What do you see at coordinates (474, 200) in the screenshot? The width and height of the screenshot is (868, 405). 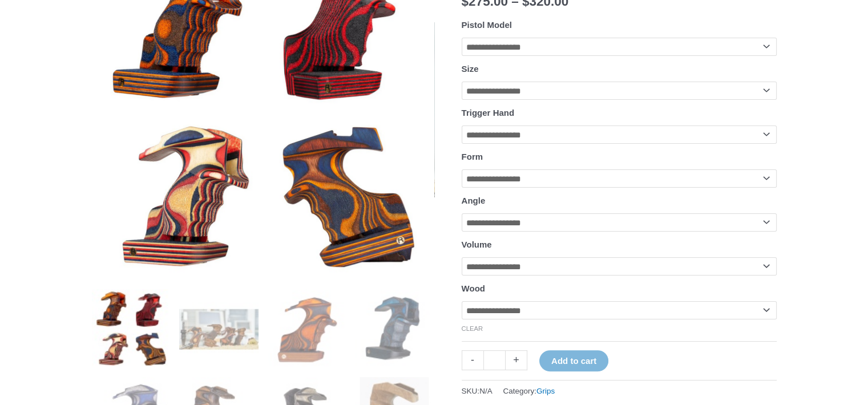 I see `label: Angle` at bounding box center [474, 200].